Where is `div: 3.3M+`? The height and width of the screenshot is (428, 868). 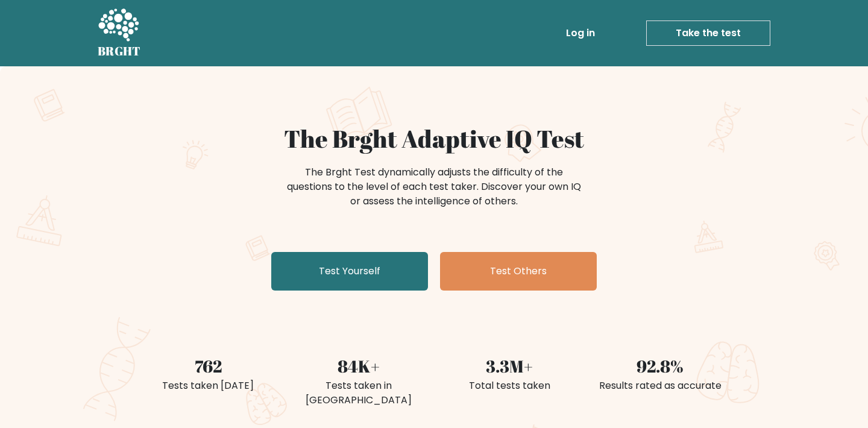
div: 3.3M+ is located at coordinates (509, 366).